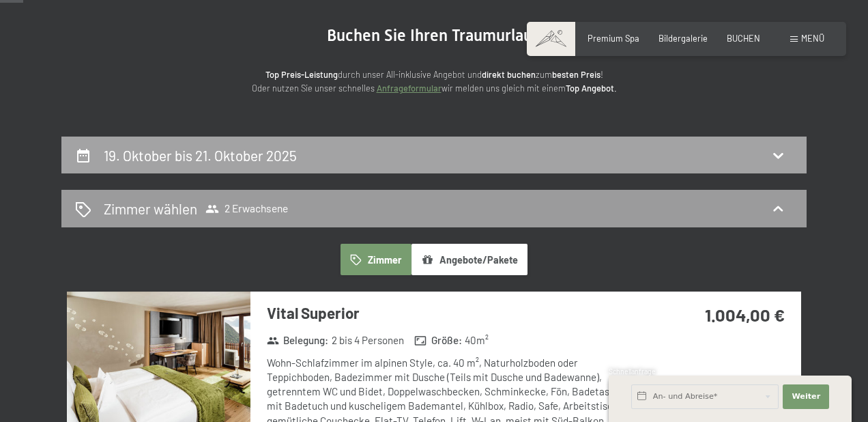 The height and width of the screenshot is (422, 868). What do you see at coordinates (200, 155) in the screenshot?
I see `h2: 19. Oktober bis 21. Oktober 2025` at bounding box center [200, 155].